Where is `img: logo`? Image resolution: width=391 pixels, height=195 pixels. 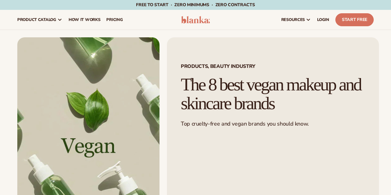 img: logo is located at coordinates (196, 20).